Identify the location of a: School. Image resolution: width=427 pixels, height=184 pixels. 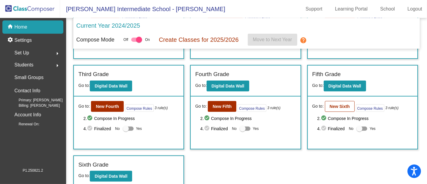
(387, 9).